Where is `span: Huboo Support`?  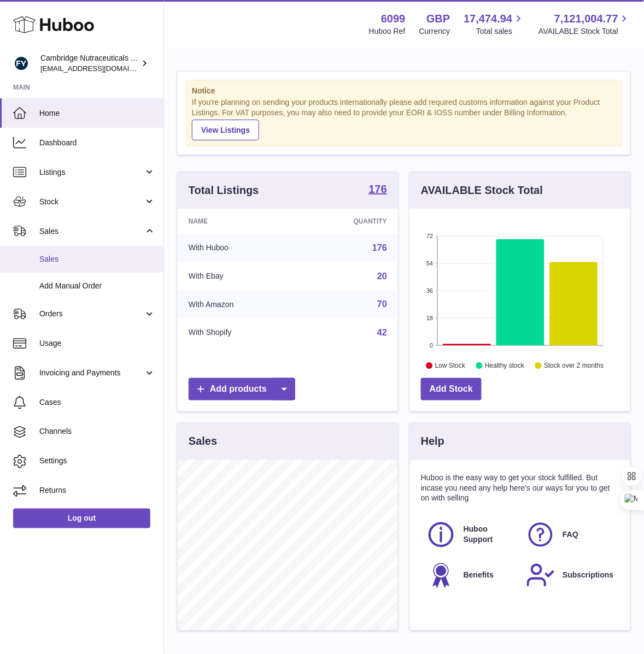 span: Huboo Support is located at coordinates (489, 535).